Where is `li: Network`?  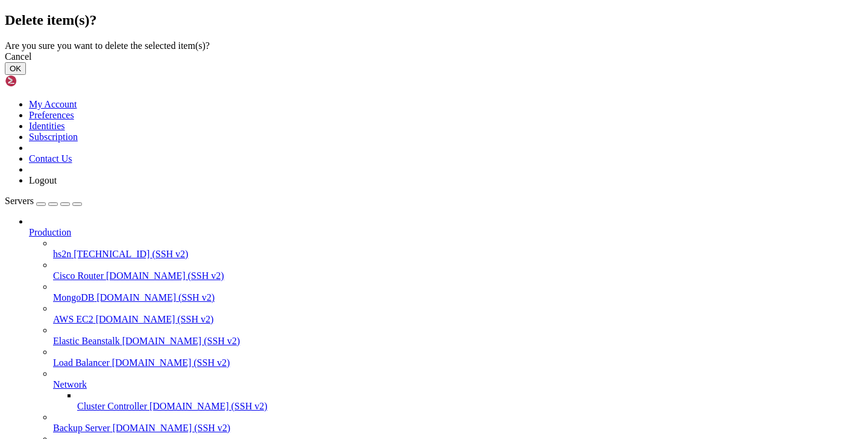
li: Network is located at coordinates (458, 390).